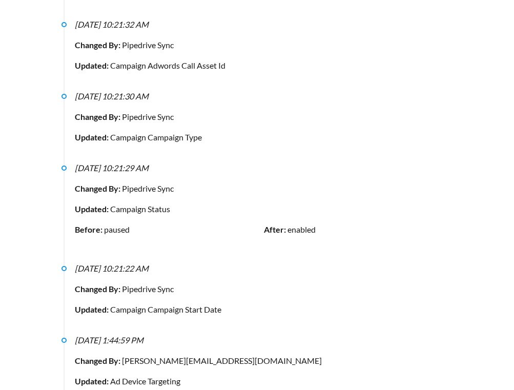 This screenshot has width=514, height=390. What do you see at coordinates (263, 66) in the screenshot?
I see `div: Campaign Adwords Call Asset Id` at bounding box center [263, 66].